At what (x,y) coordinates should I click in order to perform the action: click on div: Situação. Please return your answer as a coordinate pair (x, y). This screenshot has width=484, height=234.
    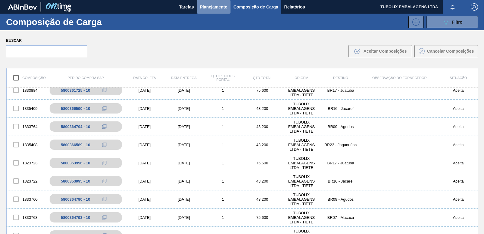
    Looking at the image, I should click on (459, 78).